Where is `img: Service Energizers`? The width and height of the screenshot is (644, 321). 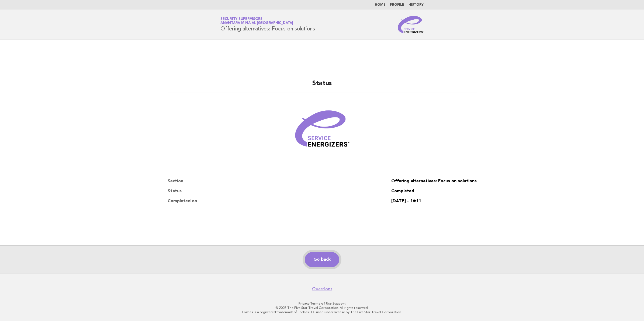
img: Service Energizers is located at coordinates (411, 25).